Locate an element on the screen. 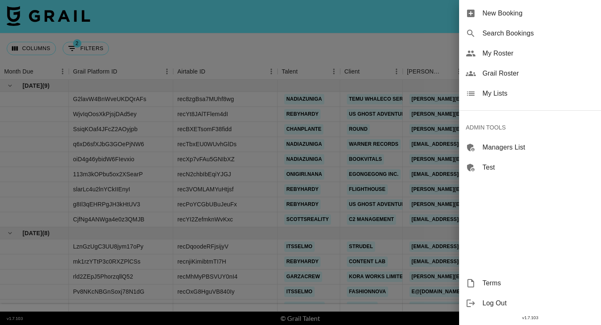 The height and width of the screenshot is (325, 601). div: Managers List is located at coordinates (530, 147).